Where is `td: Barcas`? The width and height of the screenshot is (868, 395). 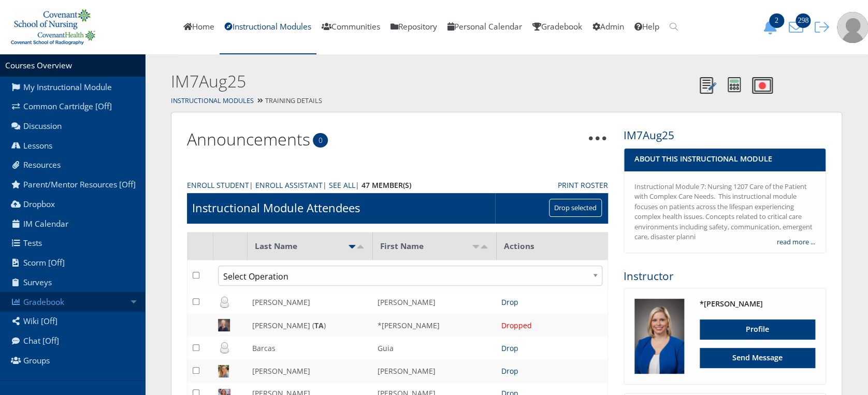
td: Barcas is located at coordinates (309, 348).